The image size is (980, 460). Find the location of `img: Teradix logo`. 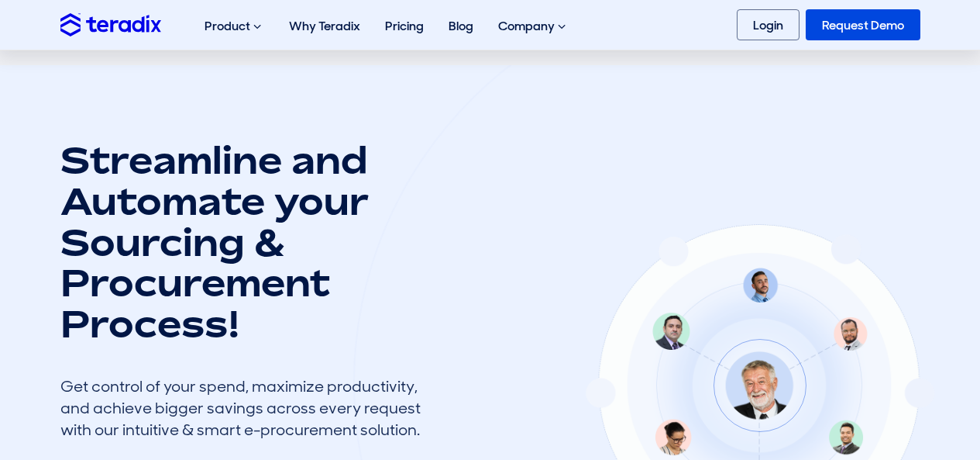

img: Teradix logo is located at coordinates (111, 24).